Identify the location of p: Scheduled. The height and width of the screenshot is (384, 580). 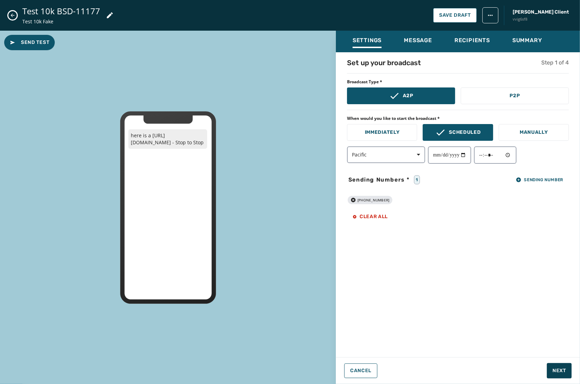
(464, 132).